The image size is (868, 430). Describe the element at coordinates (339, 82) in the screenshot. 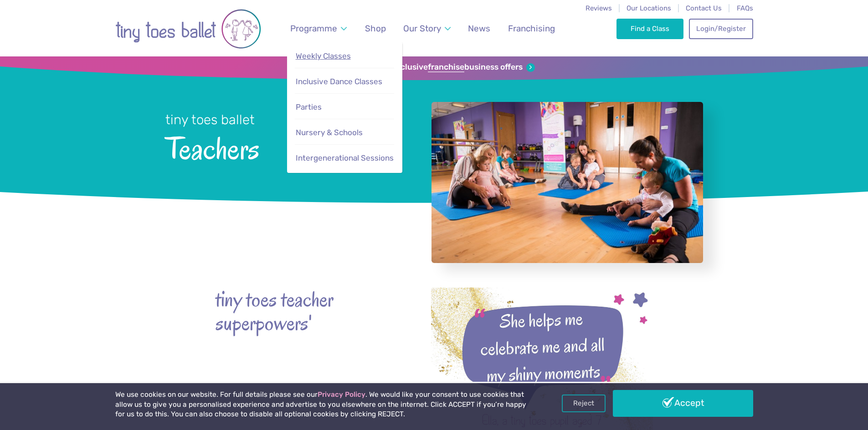

I see `span: Inclusive Dance Classes` at that location.